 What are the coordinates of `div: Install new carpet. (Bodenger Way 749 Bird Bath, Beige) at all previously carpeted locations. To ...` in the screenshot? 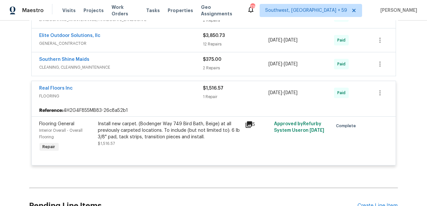 It's located at (170, 130).